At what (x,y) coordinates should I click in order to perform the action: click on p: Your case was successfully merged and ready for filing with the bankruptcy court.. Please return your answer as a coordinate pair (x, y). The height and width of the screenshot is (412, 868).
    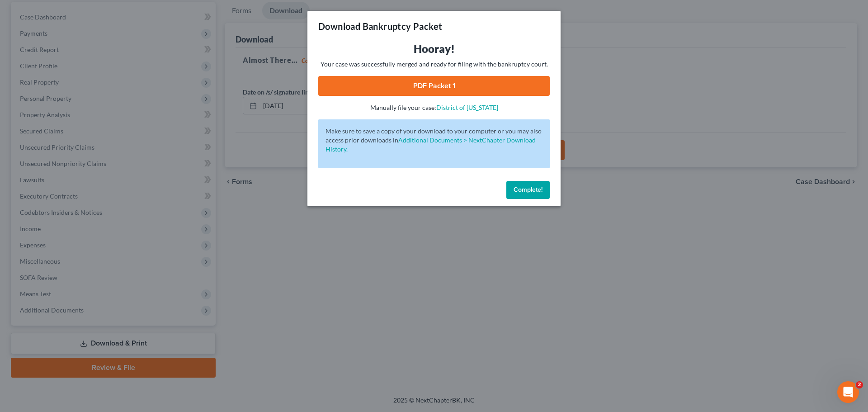
    Looking at the image, I should click on (434, 64).